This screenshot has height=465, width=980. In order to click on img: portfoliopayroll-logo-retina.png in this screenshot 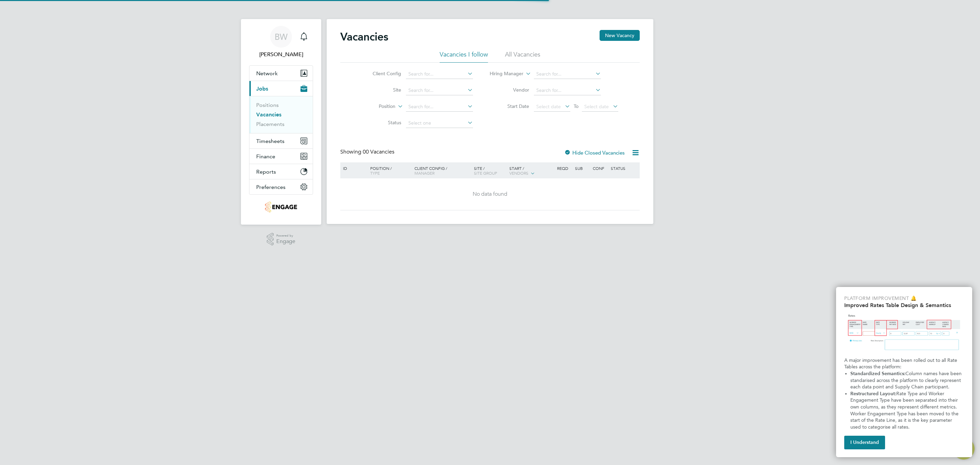, I will do `click(281, 207)`.